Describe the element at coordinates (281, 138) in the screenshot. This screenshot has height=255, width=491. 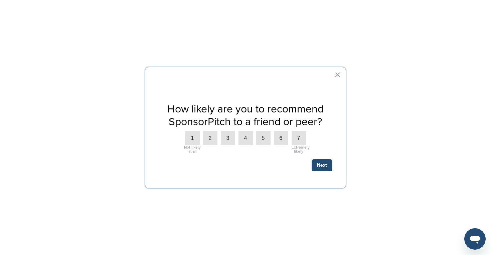
I see `label: 6` at that location.